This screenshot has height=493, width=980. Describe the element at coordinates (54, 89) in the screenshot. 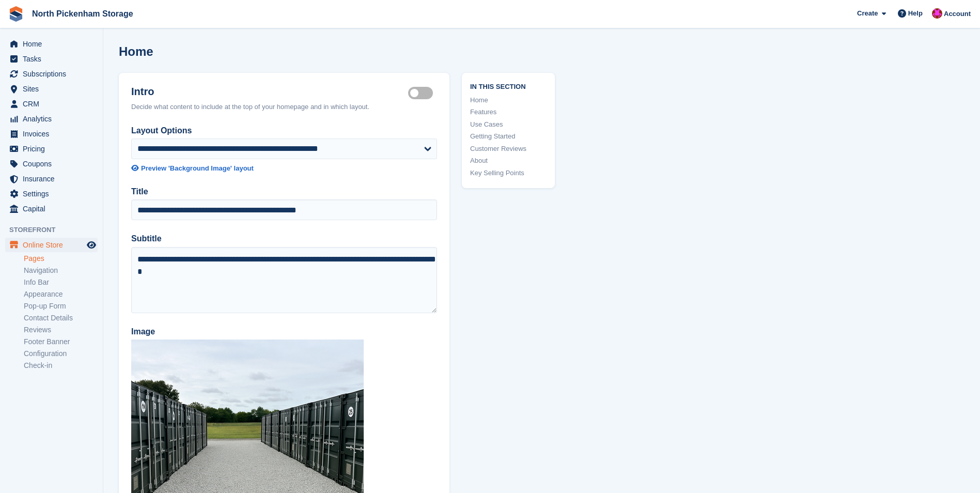

I see `span: Sites` at that location.